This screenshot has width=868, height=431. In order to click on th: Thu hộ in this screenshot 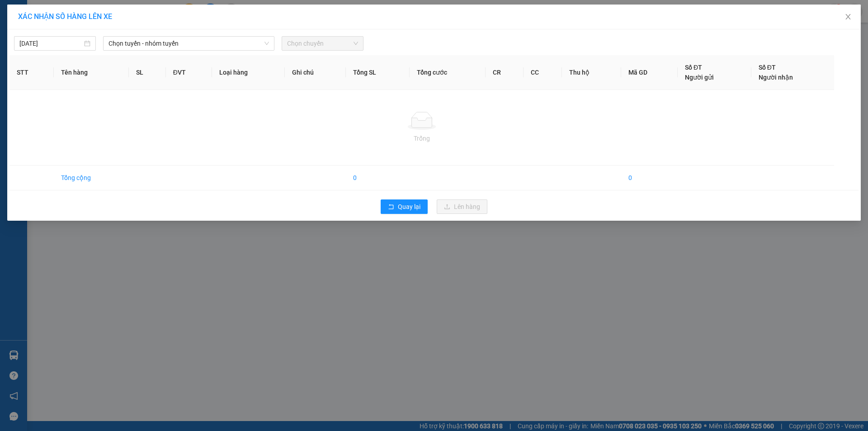, I will do `click(591, 73)`.